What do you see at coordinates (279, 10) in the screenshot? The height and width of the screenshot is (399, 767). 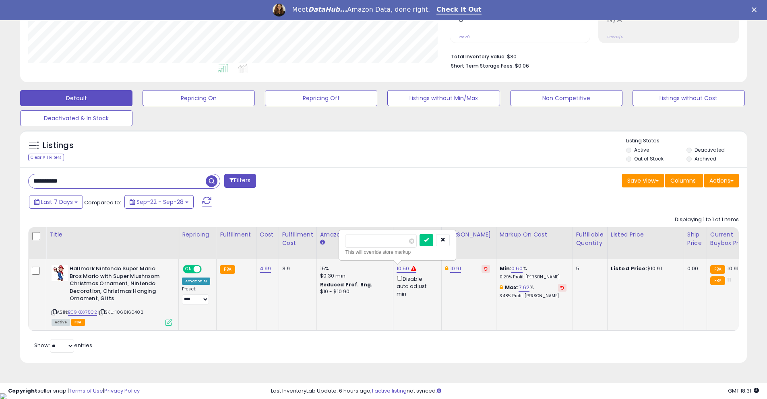 I see `img: Profile image for Georgie` at bounding box center [279, 10].